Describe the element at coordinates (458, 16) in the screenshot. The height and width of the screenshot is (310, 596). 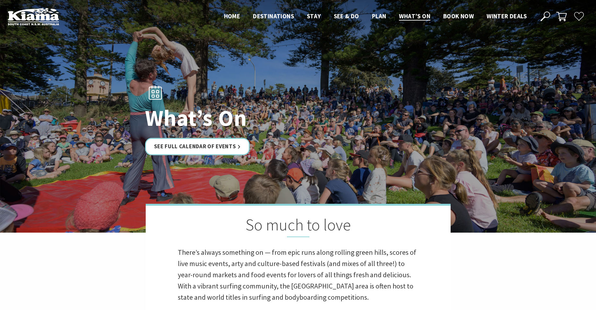
I see `span: Book now` at that location.